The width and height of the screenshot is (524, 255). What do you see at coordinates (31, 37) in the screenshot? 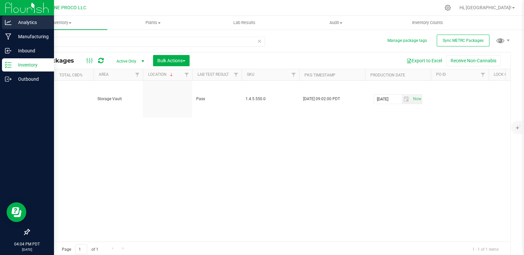
I see `p: Manufacturing` at bounding box center [31, 37].